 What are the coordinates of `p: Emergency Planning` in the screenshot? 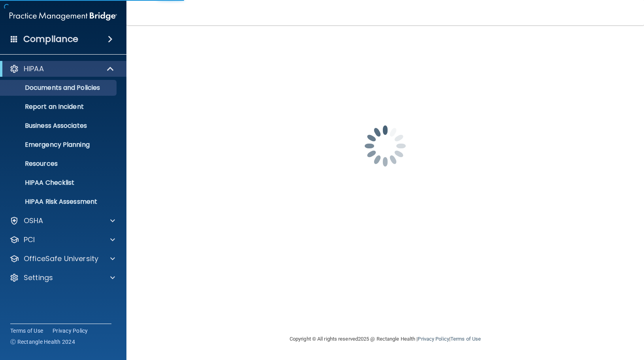 It's located at (59, 144).